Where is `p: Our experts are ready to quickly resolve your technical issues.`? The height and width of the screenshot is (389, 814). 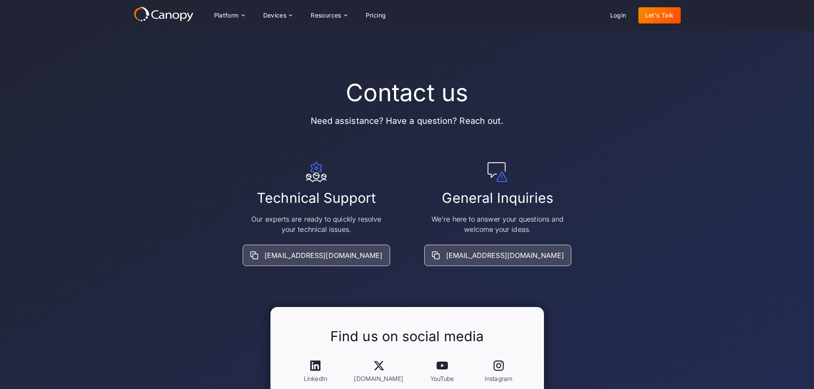 p: Our experts are ready to quickly resolve your technical issues. is located at coordinates (316, 224).